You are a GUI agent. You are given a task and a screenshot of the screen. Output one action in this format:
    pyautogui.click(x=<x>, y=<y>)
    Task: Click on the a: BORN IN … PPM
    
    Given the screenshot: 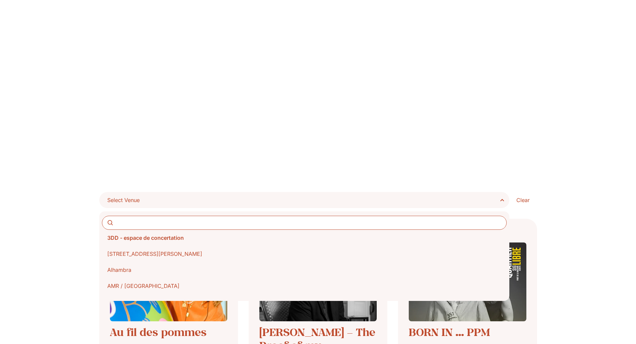 What is the action you would take?
    pyautogui.click(x=449, y=332)
    